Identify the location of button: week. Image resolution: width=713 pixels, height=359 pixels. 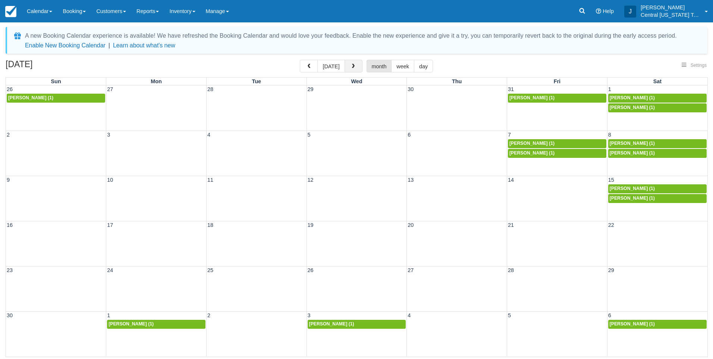
(403, 66).